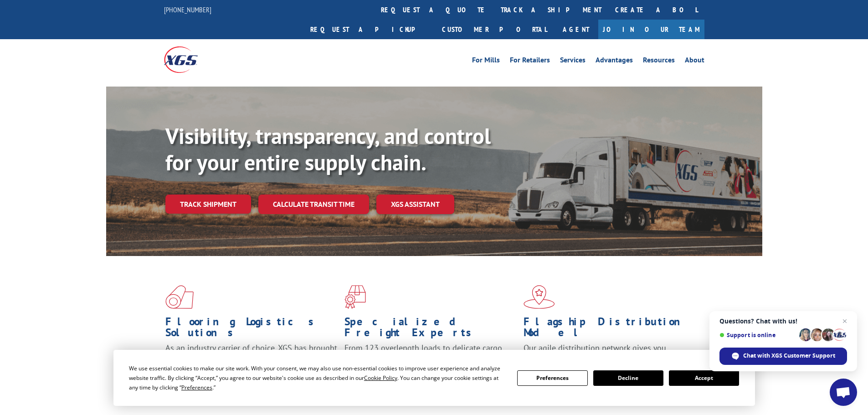  What do you see at coordinates (251, 359) in the screenshot?
I see `span: As an industry carrier of choice, XGS has brought innovation and dedication to flooring logistics...` at bounding box center [251, 359].